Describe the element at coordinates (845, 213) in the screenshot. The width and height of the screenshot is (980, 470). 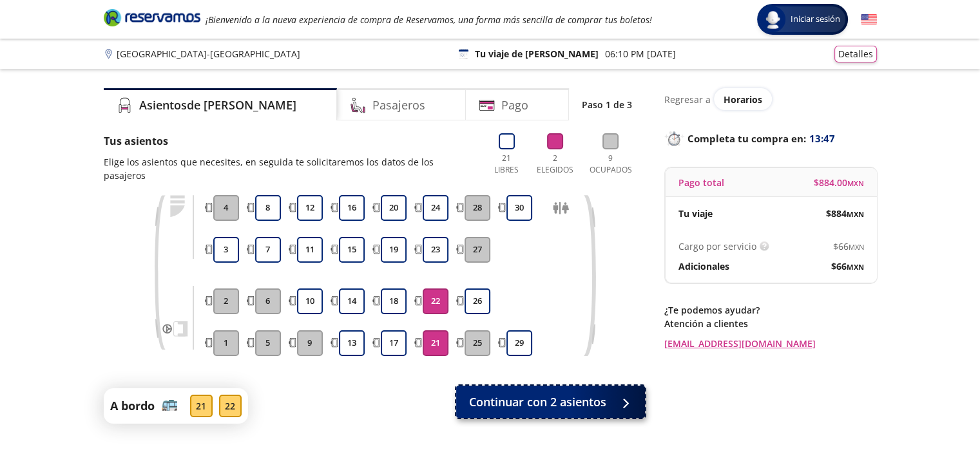
I see `span: $ 884` at that location.